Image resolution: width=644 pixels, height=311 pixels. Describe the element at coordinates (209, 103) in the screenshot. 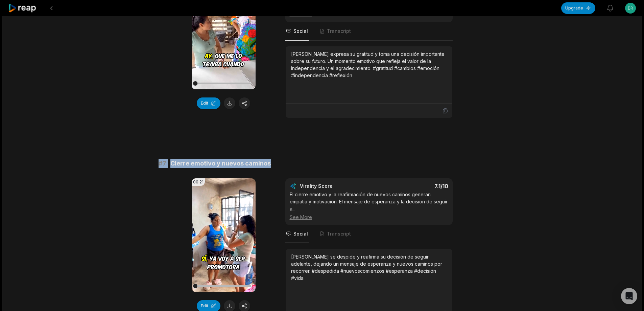

I see `button: Edit` at that location.